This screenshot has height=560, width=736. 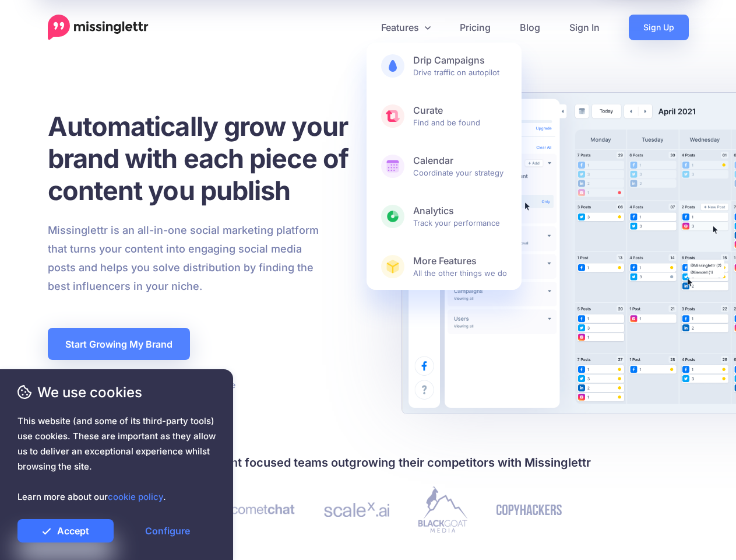 I want to click on a: Drip CampaignsDrive traffic on autopilot, so click(x=444, y=66).